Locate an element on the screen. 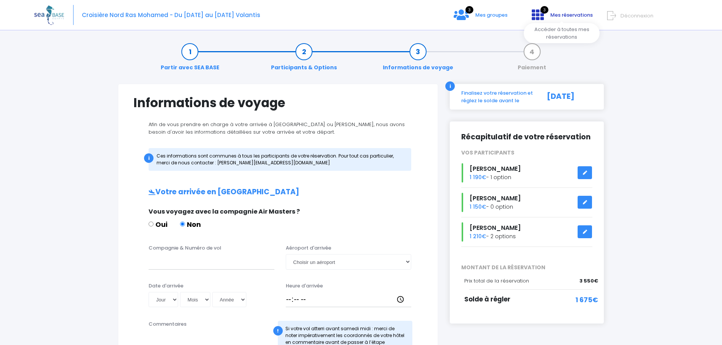 The image size is (722, 345). span: Mes réservations is located at coordinates (572, 15).